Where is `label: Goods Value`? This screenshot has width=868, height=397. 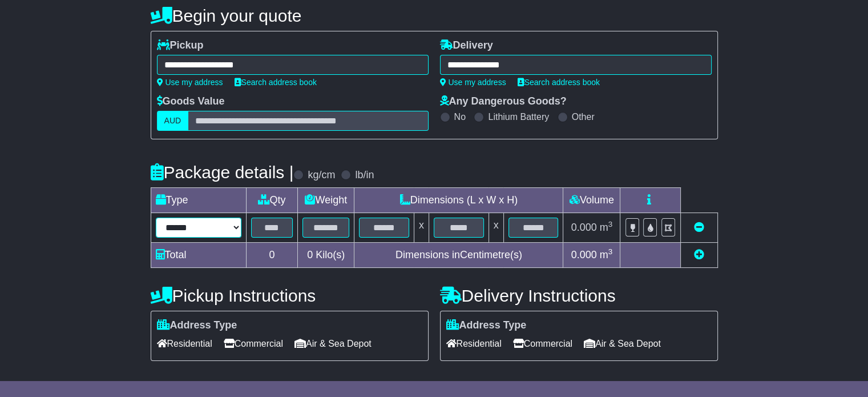 label: Goods Value is located at coordinates (191, 102).